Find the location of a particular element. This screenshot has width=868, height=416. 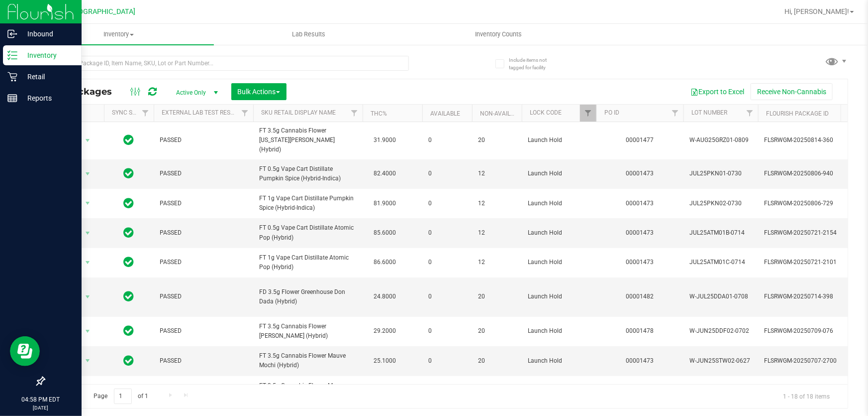

a: THC% is located at coordinates (379, 114).